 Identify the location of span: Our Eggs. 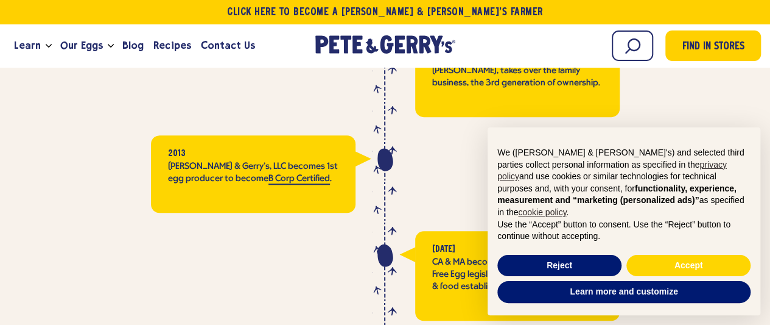
(82, 45).